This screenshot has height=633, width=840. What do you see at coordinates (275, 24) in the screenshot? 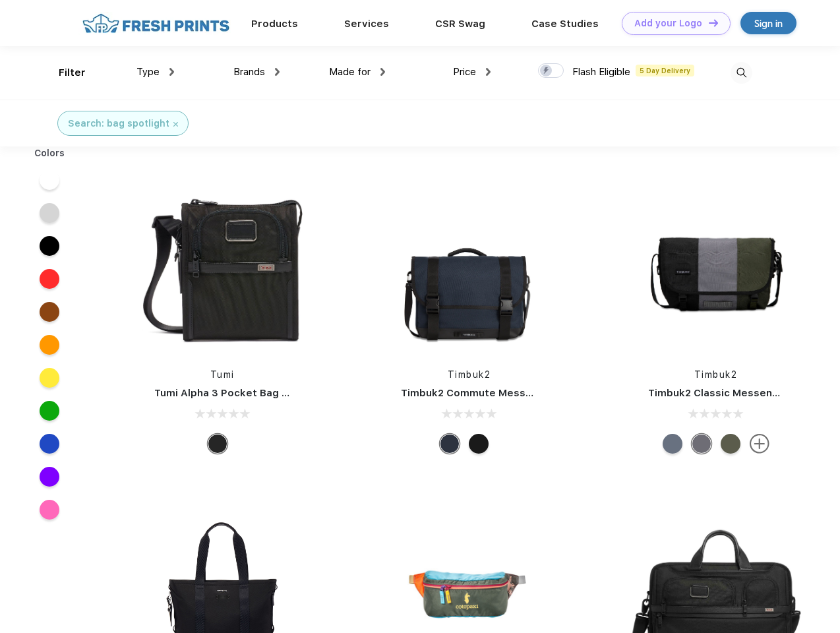
I see `a: Products` at bounding box center [275, 24].